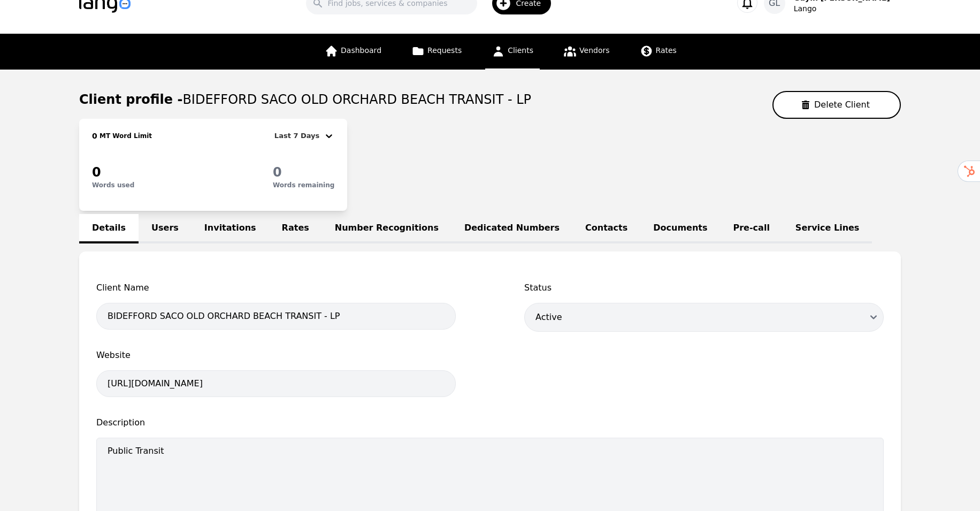  Describe the element at coordinates (704, 288) in the screenshot. I see `span: Status` at that location.